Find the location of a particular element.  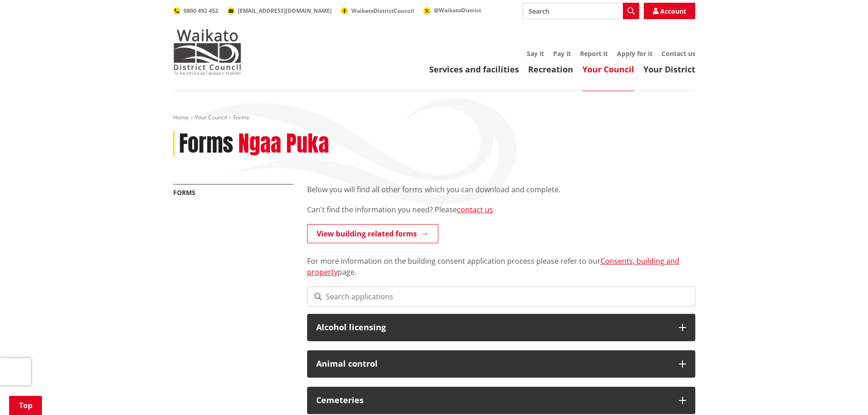

a: Forms is located at coordinates (184, 192).